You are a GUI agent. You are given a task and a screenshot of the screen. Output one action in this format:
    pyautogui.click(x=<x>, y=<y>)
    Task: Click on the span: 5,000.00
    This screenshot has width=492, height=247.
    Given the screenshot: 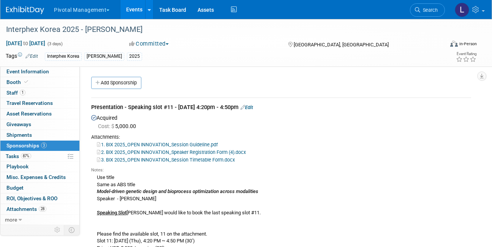 What is the action you would take?
    pyautogui.click(x=119, y=126)
    